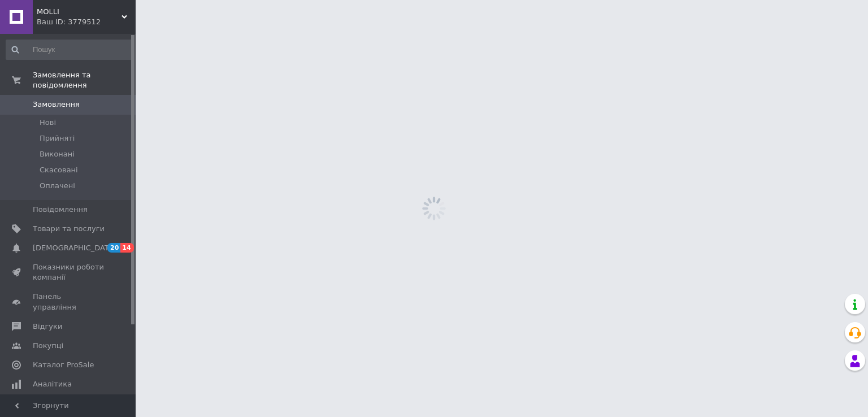 The width and height of the screenshot is (868, 417). Describe the element at coordinates (68, 273) in the screenshot. I see `span: Показники роботи компанії` at that location.